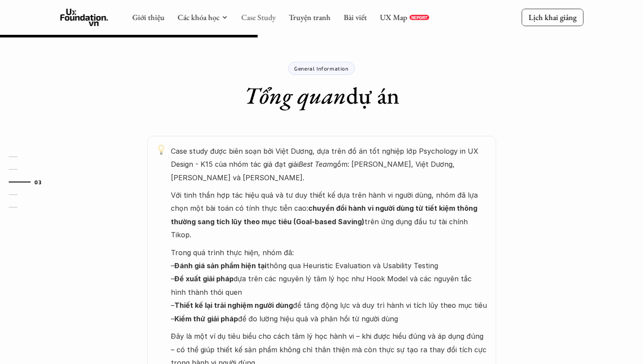 The height and width of the screenshot is (364, 643). I want to click on strong: Đánh giá sản phẩm hiện tại, so click(220, 265).